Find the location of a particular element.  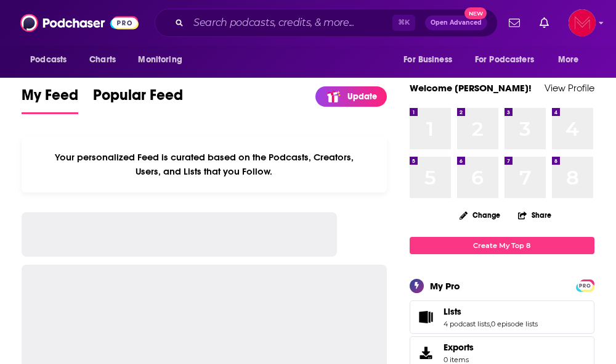

a: Create My Top 8 is located at coordinates (502, 245).